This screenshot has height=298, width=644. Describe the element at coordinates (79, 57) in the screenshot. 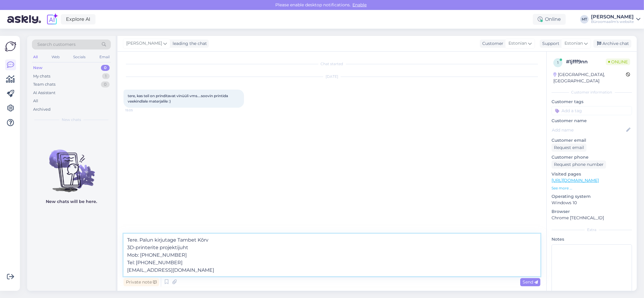

I see `div: Socials` at that location.